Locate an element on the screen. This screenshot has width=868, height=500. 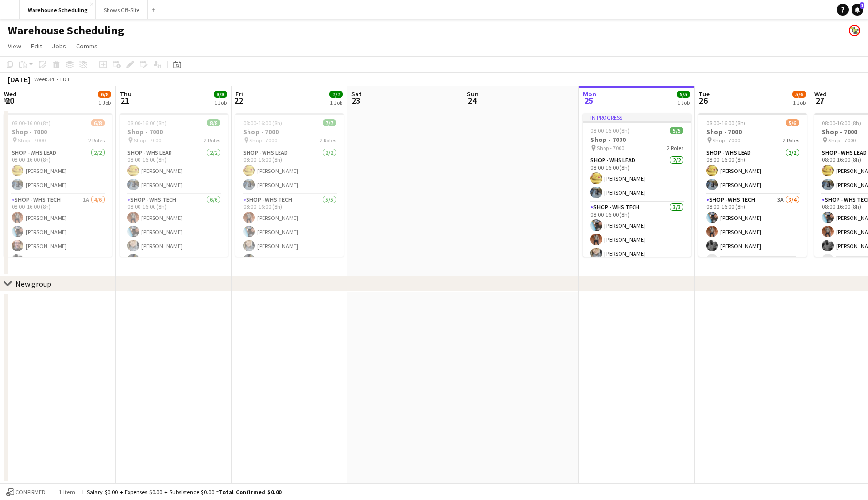
span: 20 is located at coordinates (9, 100).